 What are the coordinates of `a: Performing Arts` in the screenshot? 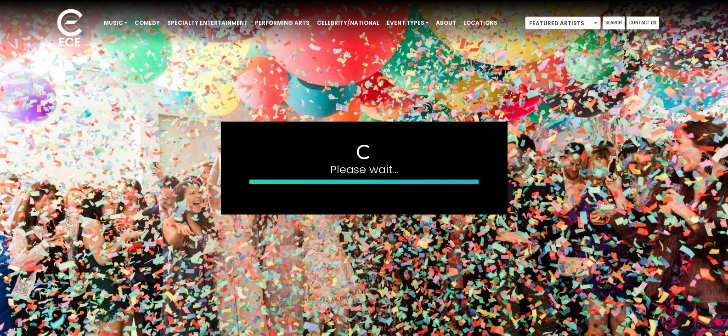 It's located at (282, 23).